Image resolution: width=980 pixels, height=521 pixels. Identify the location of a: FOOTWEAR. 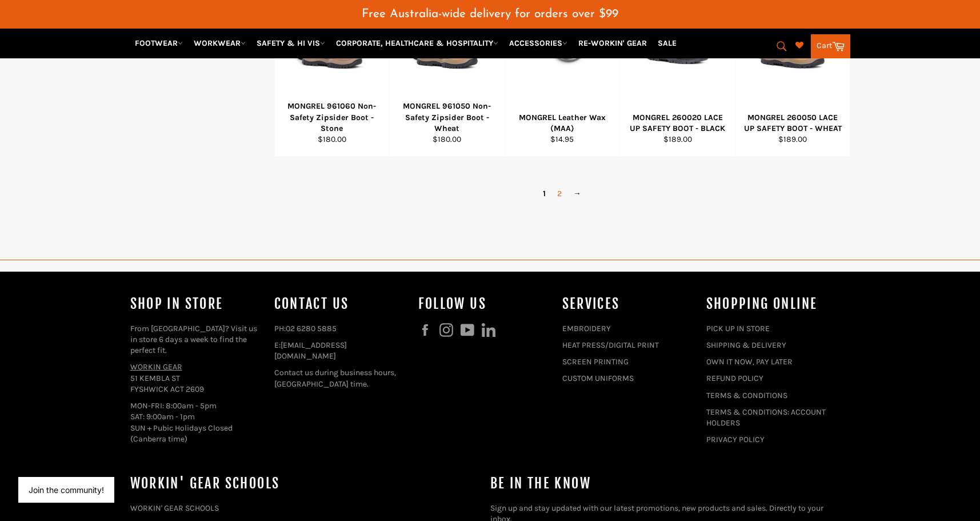
(159, 43).